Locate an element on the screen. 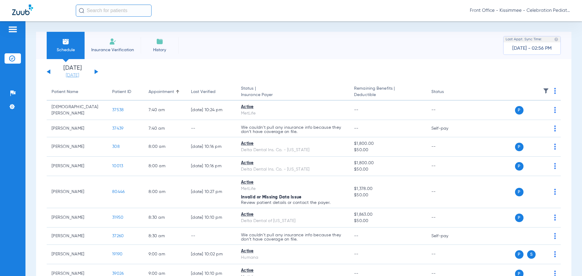 The height and width of the screenshot is (276, 582). img: Zuub Logo is located at coordinates (22, 10).